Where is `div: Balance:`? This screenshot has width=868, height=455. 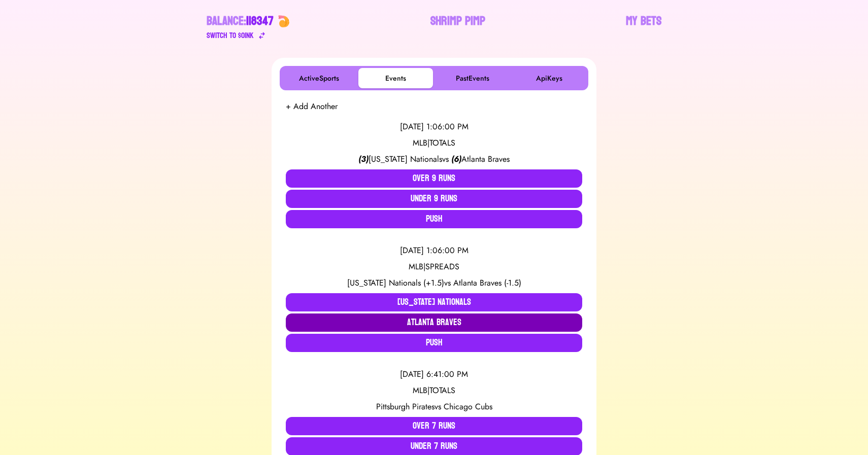 div: Balance: is located at coordinates (240, 21).